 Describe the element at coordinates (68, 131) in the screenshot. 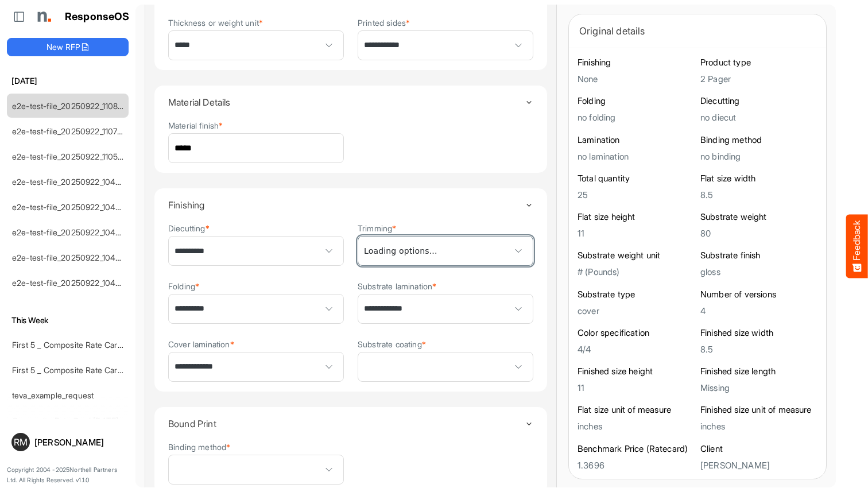

I see `a: e2e-test-file_20250922_110716` at that location.